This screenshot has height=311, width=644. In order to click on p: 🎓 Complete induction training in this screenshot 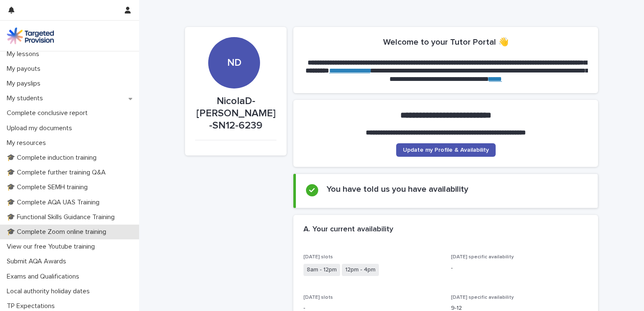, I will do `click(53, 158)`.